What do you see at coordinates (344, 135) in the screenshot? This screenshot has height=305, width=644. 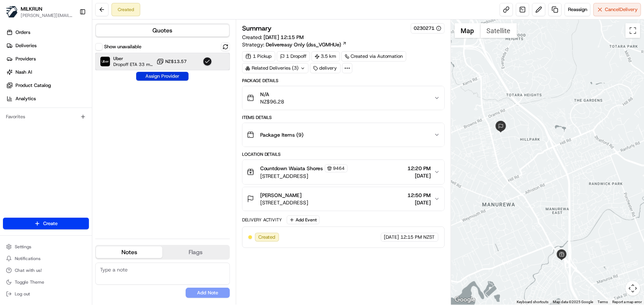 I see `button: Package Items (9)` at bounding box center [344, 135].